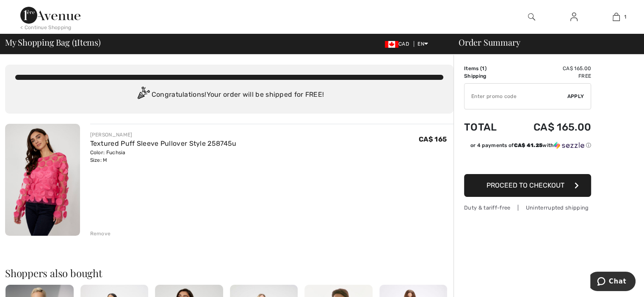  What do you see at coordinates (486, 76) in the screenshot?
I see `td: Shipping` at bounding box center [486, 76].